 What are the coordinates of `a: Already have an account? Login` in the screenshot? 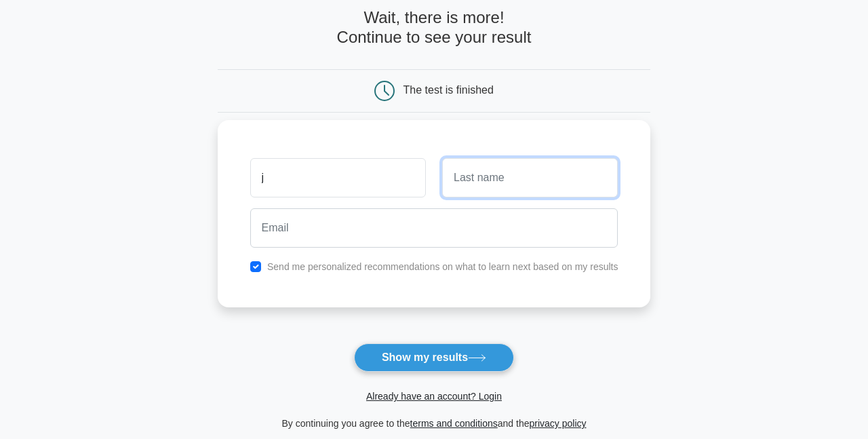 It's located at (434, 396).